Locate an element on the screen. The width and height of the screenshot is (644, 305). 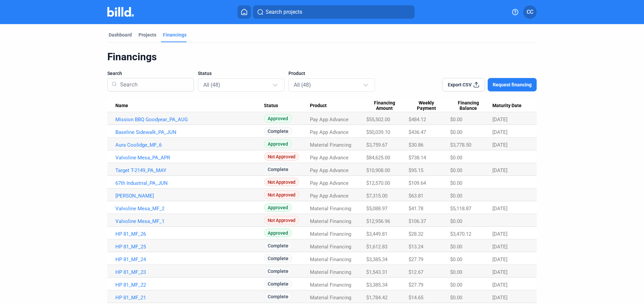
span: Name is located at coordinates (121, 106).